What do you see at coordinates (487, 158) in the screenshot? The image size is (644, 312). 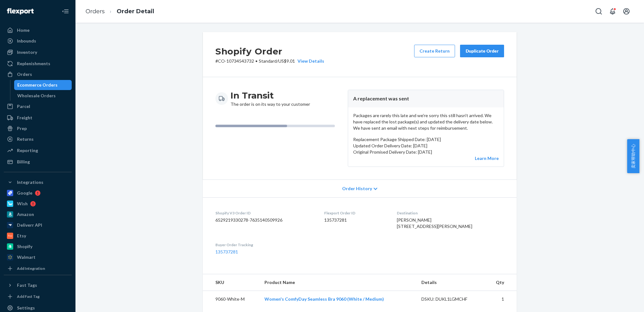 I see `a: Learn More` at bounding box center [487, 158].